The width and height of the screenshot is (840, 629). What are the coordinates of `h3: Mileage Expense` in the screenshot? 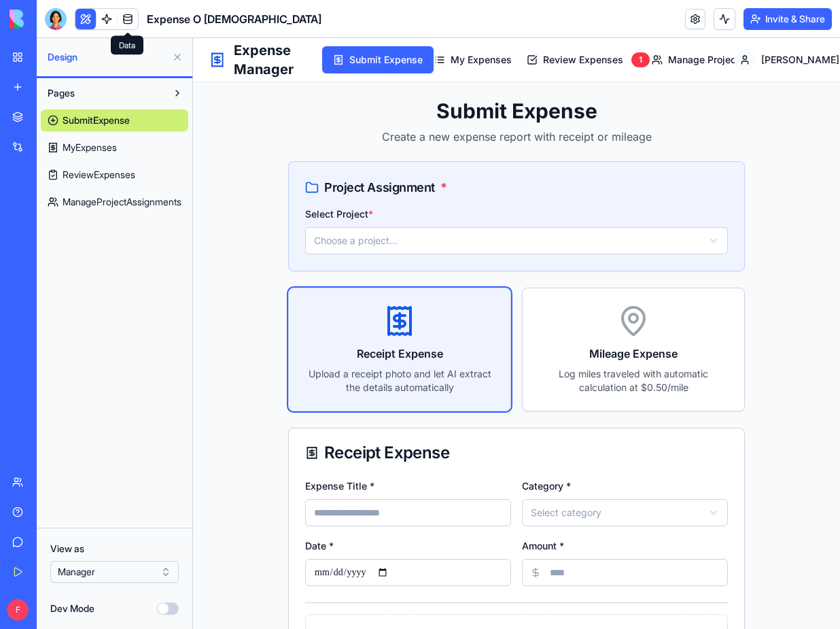 It's located at (440, 316).